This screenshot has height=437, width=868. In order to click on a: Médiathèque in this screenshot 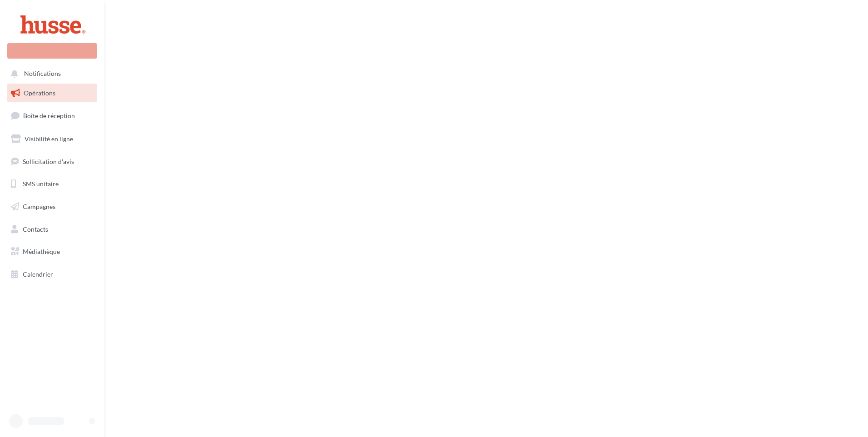, I will do `click(52, 252)`.